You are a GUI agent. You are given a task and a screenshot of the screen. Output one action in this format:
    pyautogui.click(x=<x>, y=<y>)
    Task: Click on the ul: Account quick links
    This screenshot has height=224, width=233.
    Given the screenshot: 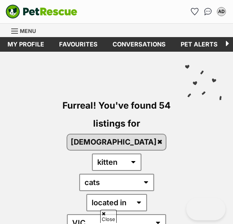 What is the action you would take?
    pyautogui.click(x=208, y=12)
    